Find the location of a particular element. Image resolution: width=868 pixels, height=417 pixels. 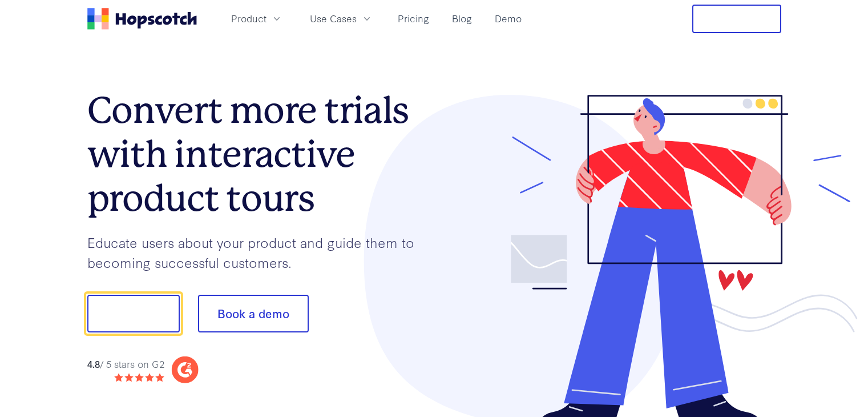

strong: 4.8 is located at coordinates (94, 363).